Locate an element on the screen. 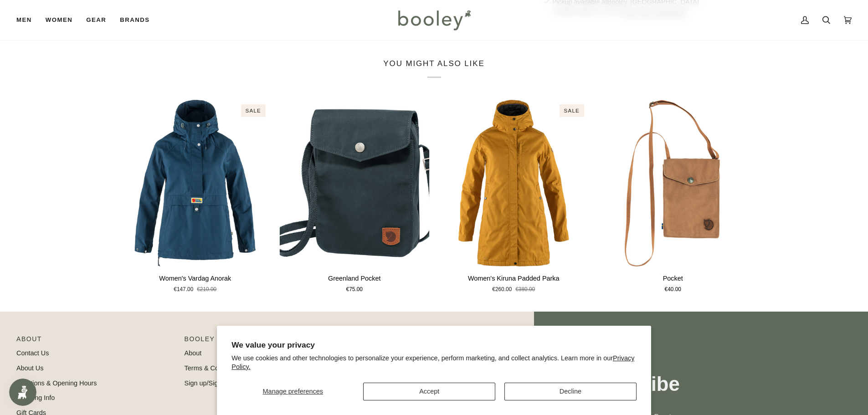 The image size is (868, 415). a: Sign up/Sign in is located at coordinates (206, 383).